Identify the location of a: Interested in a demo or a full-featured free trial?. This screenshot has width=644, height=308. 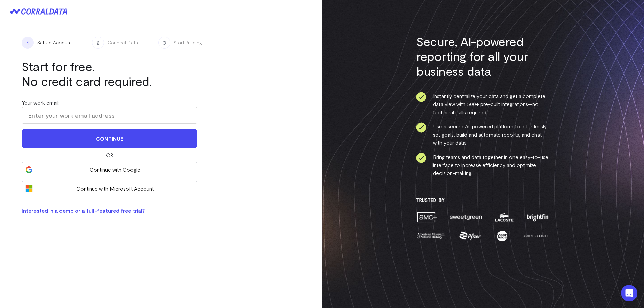
(83, 210).